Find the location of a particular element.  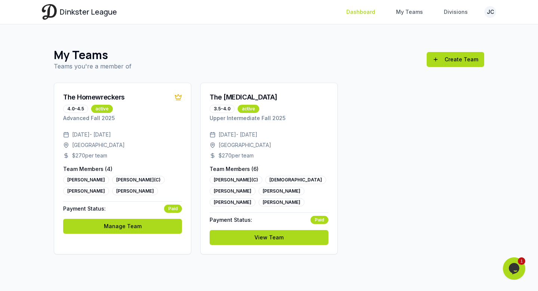

p: Advanced Fall 2025 is located at coordinates (123, 118).